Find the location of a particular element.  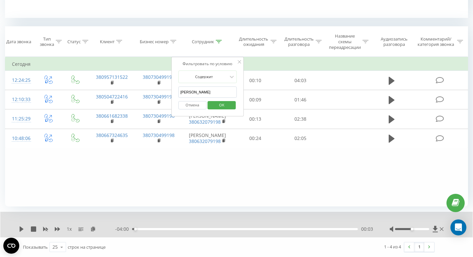

span: 1 x is located at coordinates (69, 229).